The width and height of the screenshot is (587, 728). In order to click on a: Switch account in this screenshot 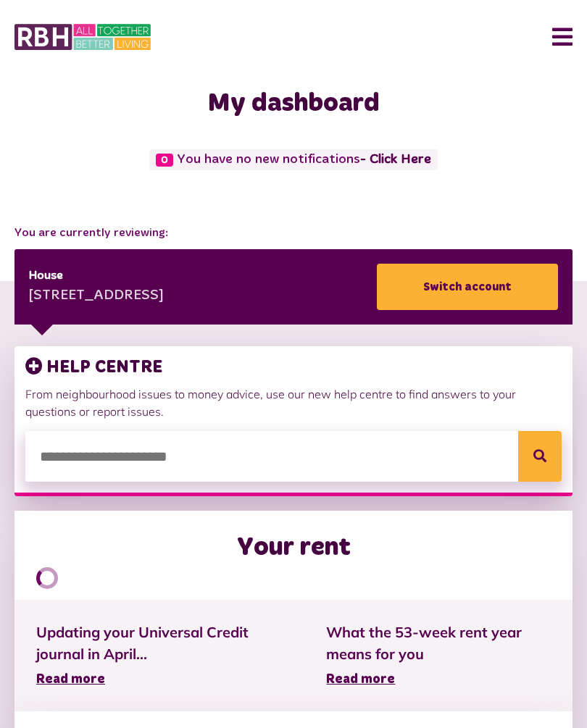, I will do `click(467, 287)`.